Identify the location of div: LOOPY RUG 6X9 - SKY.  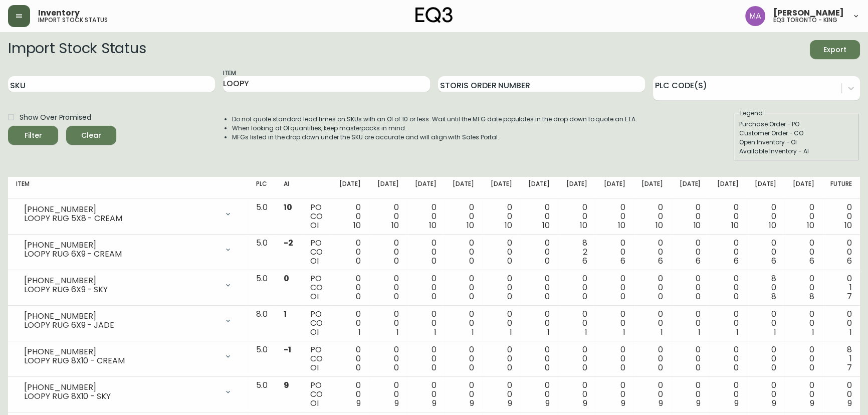
(120, 290).